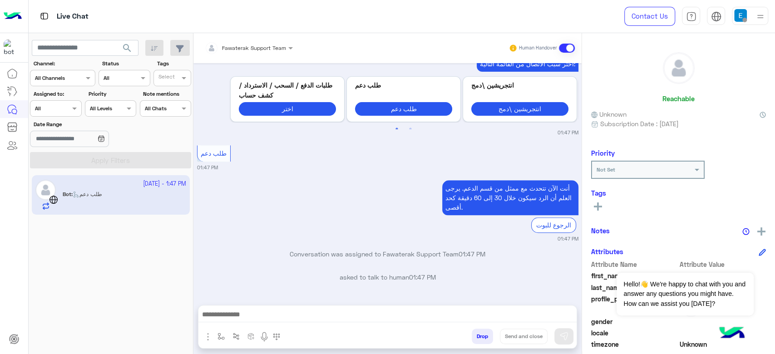 The image size is (775, 354). I want to click on img: send attachment, so click(208, 337).